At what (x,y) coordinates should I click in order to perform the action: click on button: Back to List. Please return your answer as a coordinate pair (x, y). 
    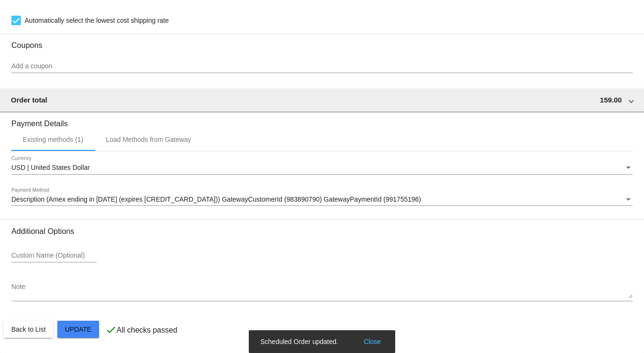
    Looking at the image, I should click on (28, 329).